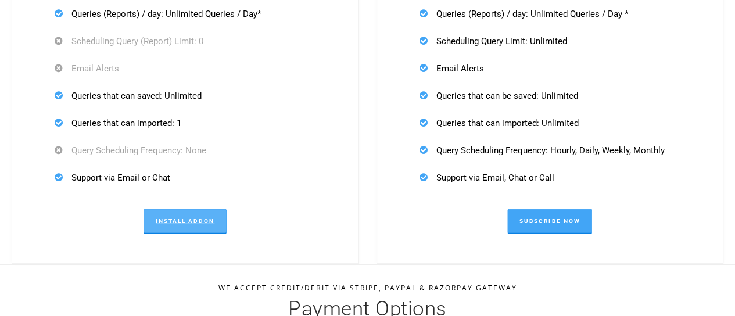  I want to click on h5: We Accept Credit/Debit Via Stripe, Paypal & Razorpay Gateway, so click(367, 288).